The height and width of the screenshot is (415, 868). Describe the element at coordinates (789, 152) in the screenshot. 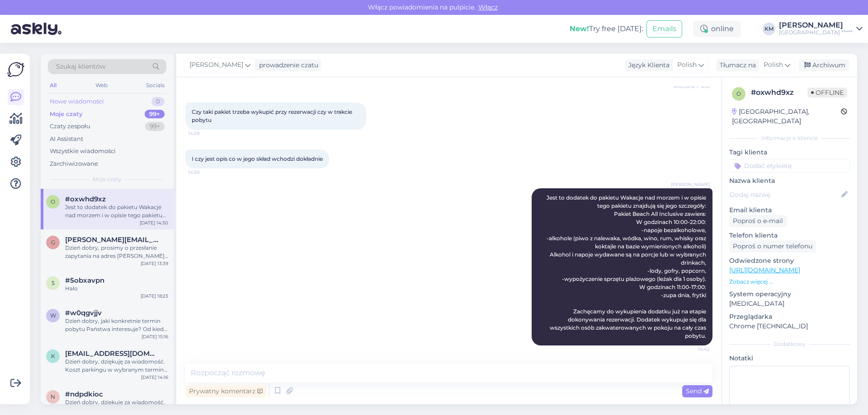

I see `p: Tagi klienta` at that location.